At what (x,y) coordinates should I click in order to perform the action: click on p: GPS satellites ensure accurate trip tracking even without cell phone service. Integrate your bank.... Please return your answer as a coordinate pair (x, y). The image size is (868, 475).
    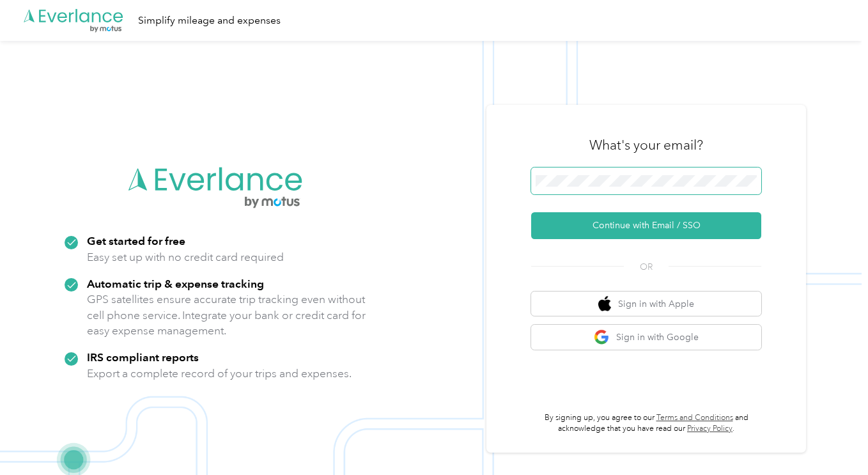
    Looking at the image, I should click on (226, 315).